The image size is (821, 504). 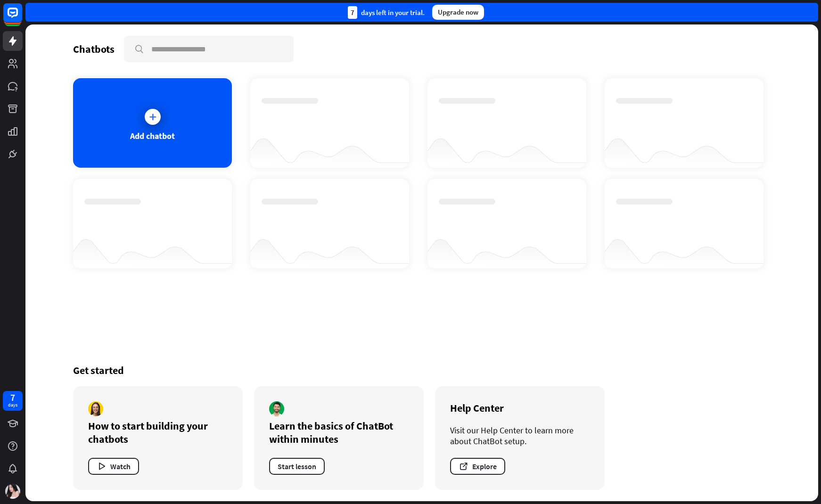 What do you see at coordinates (478, 466) in the screenshot?
I see `button: Explore` at bounding box center [478, 466].